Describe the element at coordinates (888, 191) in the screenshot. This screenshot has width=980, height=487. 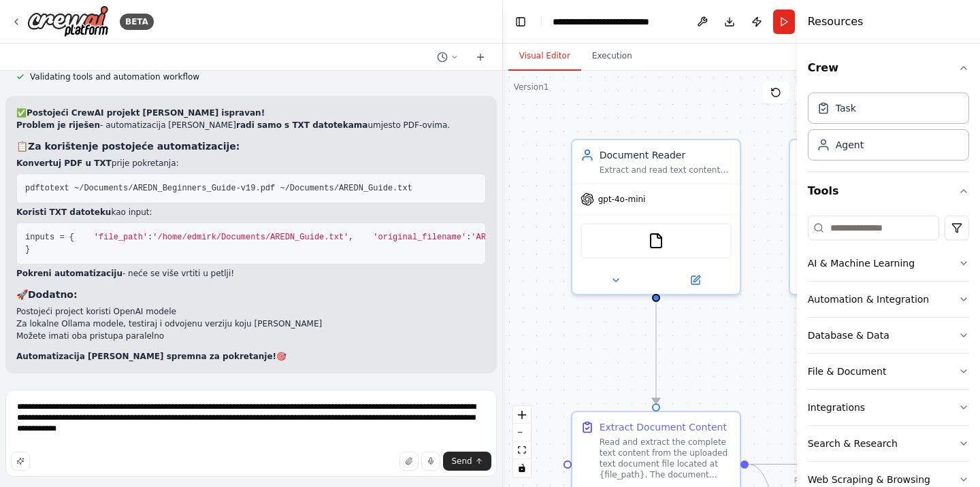
I see `button: Tools` at that location.